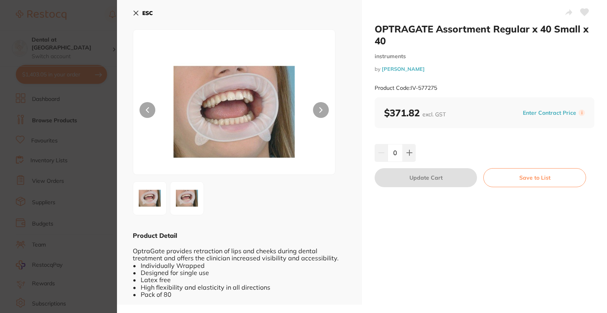  Describe the element at coordinates (155, 235) in the screenshot. I see `b: Product Detail` at that location.